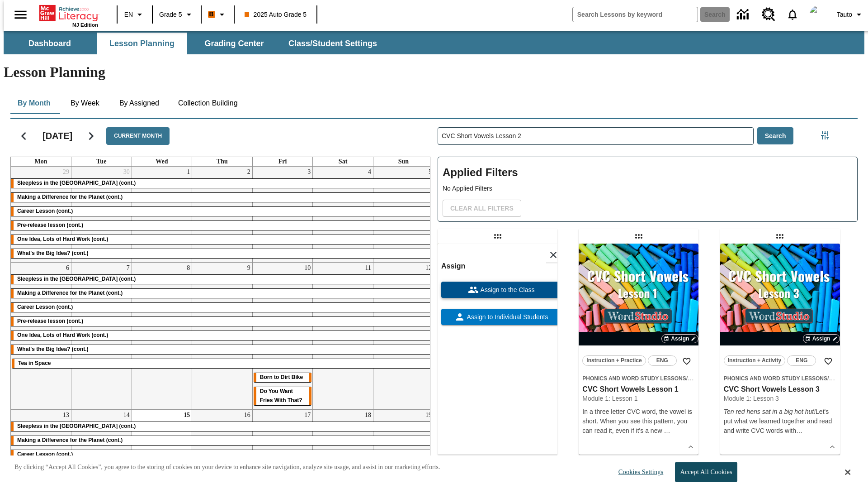 The height and width of the screenshot is (489, 868). Describe the element at coordinates (234, 43) in the screenshot. I see `button: Grading Center` at that location.